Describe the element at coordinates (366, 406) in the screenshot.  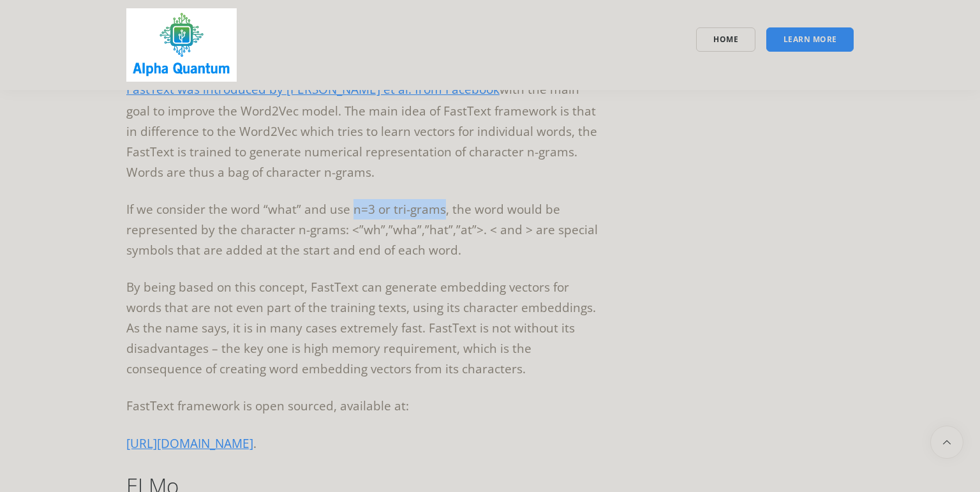
I see `p: FastText framework is open sourced, available at:` at that location.